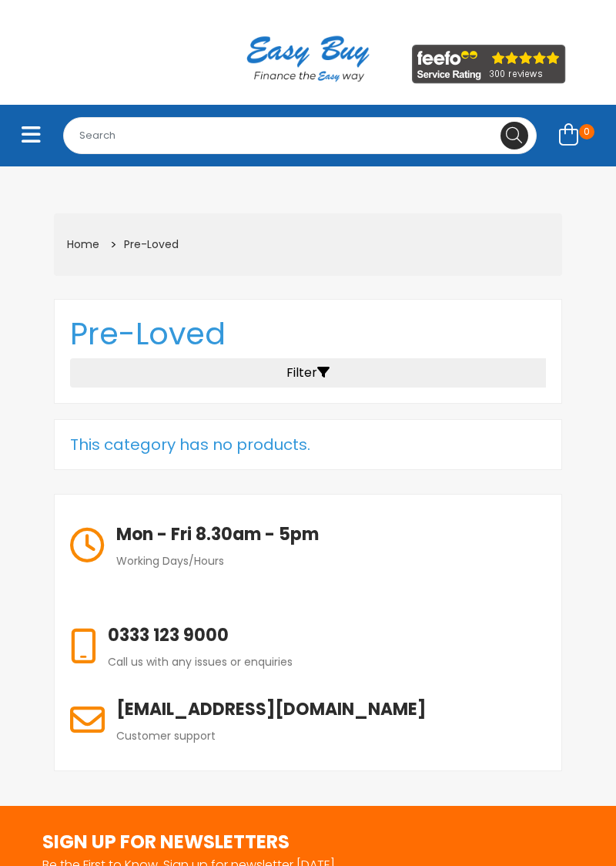 This screenshot has width=616, height=866. Describe the element at coordinates (217, 534) in the screenshot. I see `h6: Mon - Fri 8.30am - 5pm` at that location.